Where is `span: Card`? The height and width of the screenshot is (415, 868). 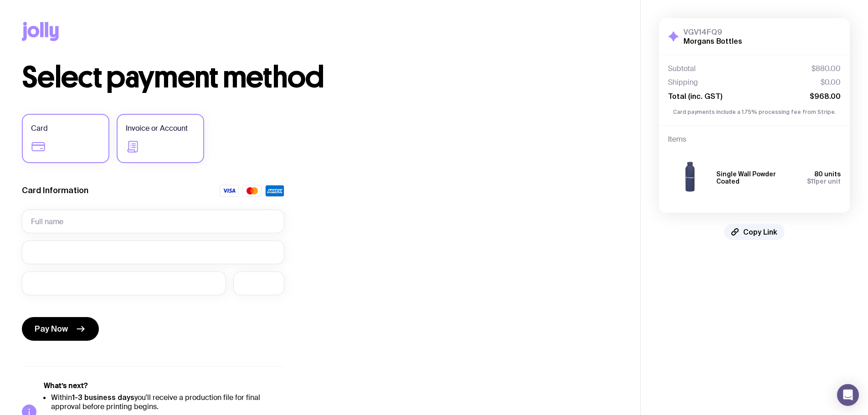 span: Card is located at coordinates (39, 128).